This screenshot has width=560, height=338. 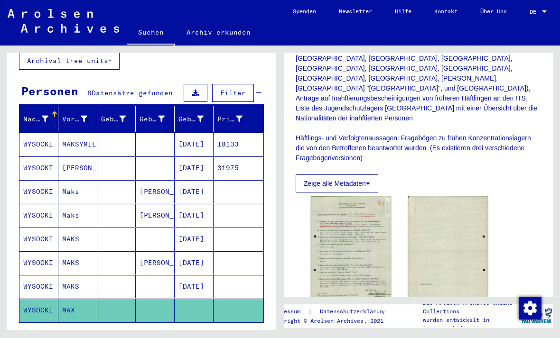 What do you see at coordinates (238, 119) in the screenshot?
I see `mat-header-cell: Prisoner #` at bounding box center [238, 119].